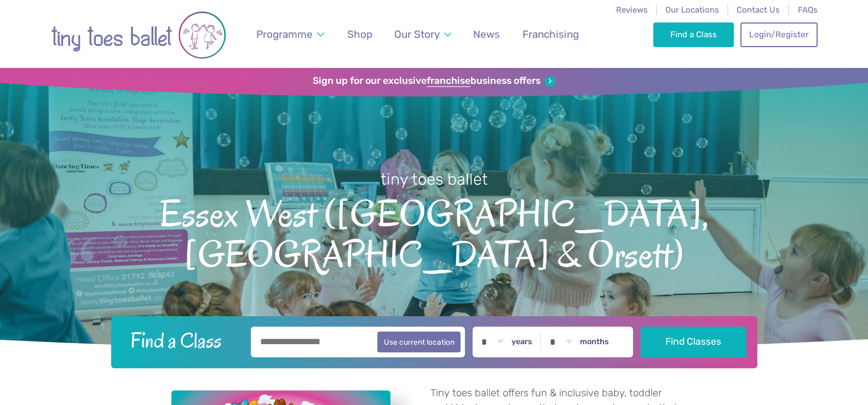 The height and width of the screenshot is (405, 868). Describe the element at coordinates (808, 10) in the screenshot. I see `span: FAQs` at that location.